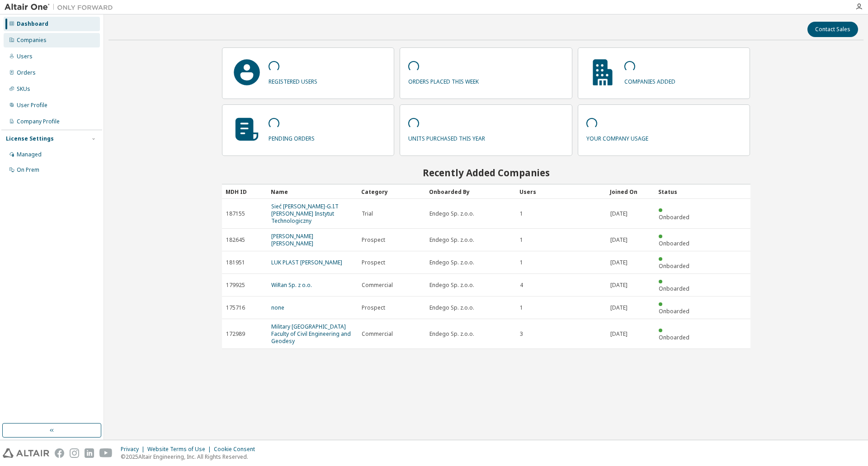 This screenshot has height=466, width=868. Describe the element at coordinates (292, 137) in the screenshot. I see `p: pending orders` at that location.